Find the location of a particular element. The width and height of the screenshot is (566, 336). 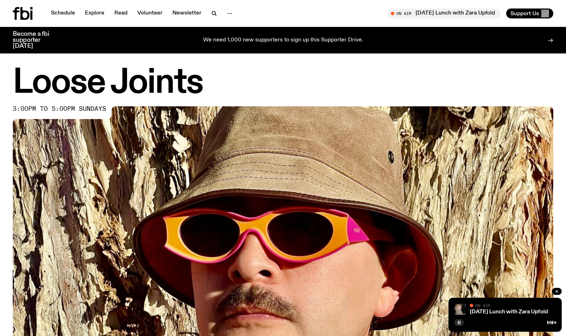

span: On Air is located at coordinates (483, 305).